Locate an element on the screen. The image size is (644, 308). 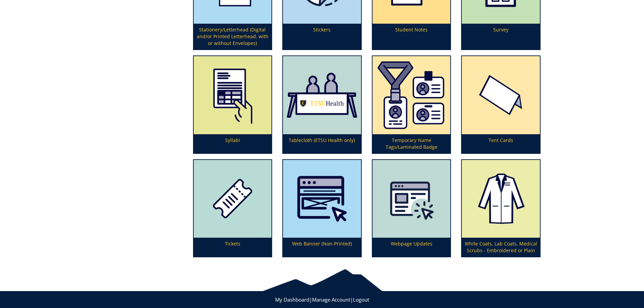
img: tablecloth-63ce89ec045952.52600954.png is located at coordinates (322, 95).